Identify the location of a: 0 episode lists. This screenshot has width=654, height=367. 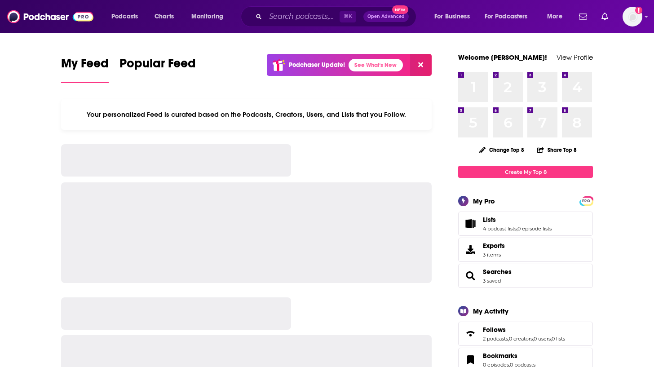
(534, 229).